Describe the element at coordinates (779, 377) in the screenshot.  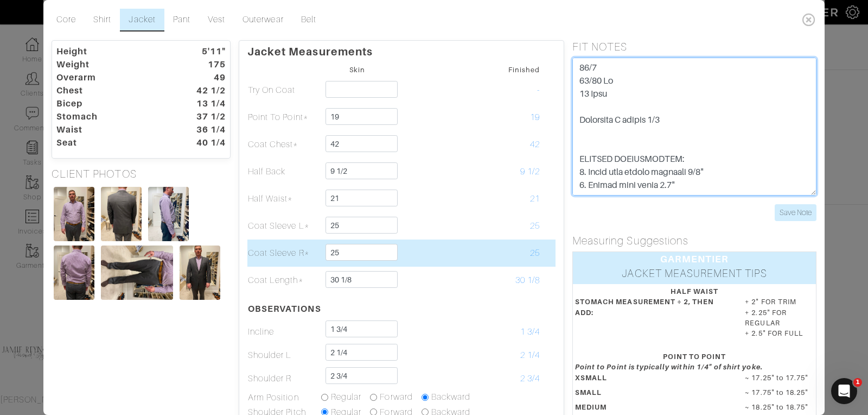
I see `dd: ~ 17.25" to 17.75"` at that location.